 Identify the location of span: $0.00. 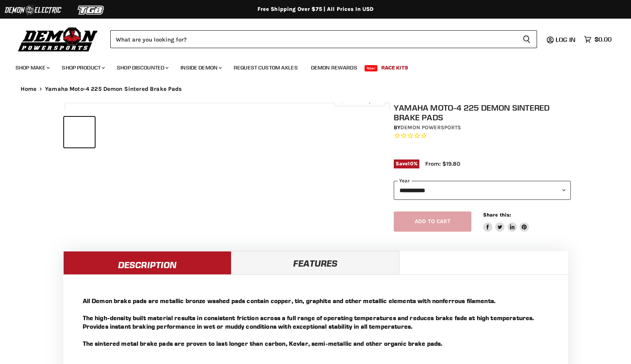
(603, 39).